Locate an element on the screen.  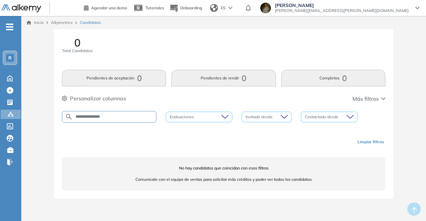
img: SEARCH_ALT is located at coordinates (69, 117).